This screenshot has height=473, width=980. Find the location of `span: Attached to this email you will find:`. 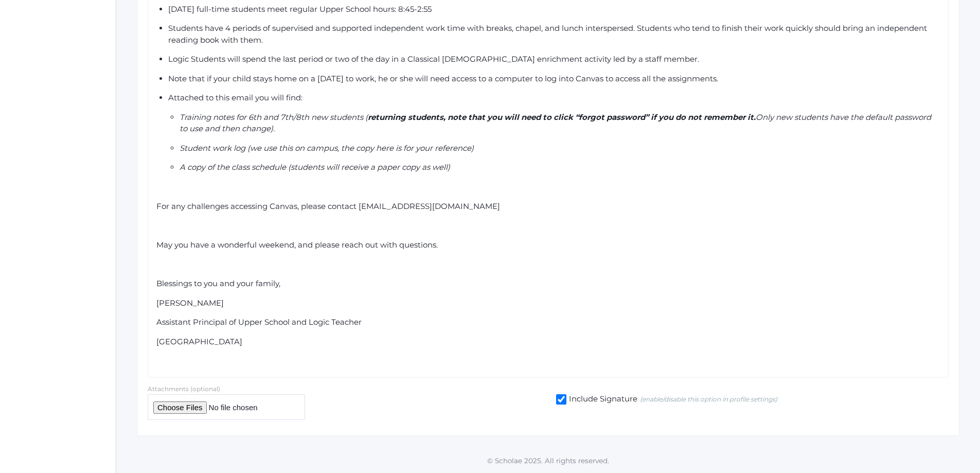

span: Attached to this email you will find: is located at coordinates (235, 97).